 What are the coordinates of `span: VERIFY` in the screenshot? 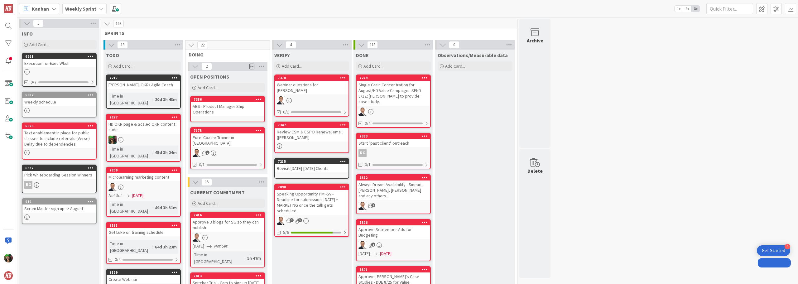 It's located at (282, 55).